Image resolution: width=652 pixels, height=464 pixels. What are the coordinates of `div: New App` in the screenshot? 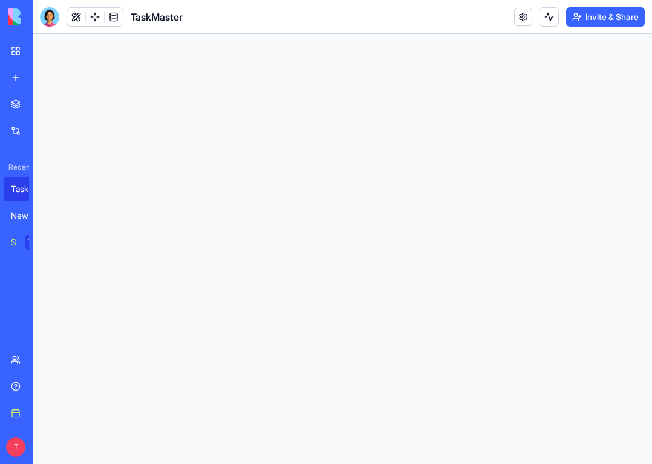 It's located at (28, 215).